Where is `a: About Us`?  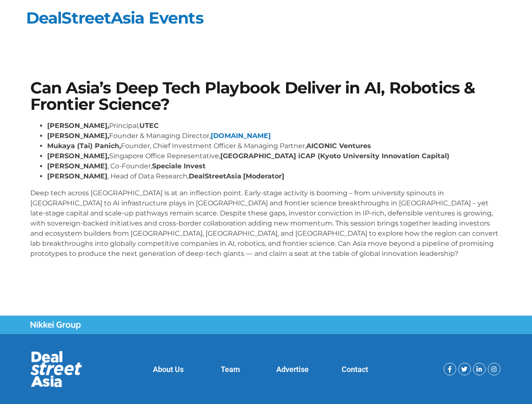
a: About Us is located at coordinates (168, 369).